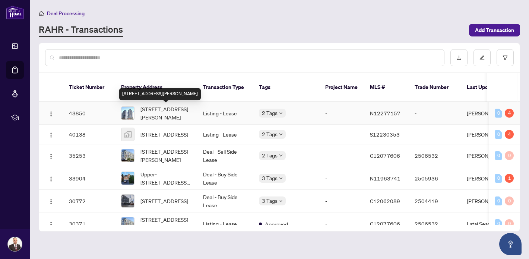 The width and height of the screenshot is (529, 259). Describe the element at coordinates (15, 12) in the screenshot. I see `img: logo` at that location.